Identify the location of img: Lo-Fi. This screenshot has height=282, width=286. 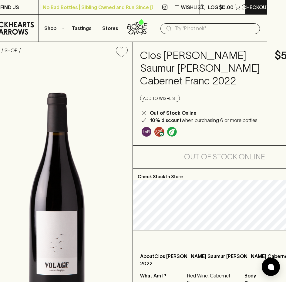
(147, 132).